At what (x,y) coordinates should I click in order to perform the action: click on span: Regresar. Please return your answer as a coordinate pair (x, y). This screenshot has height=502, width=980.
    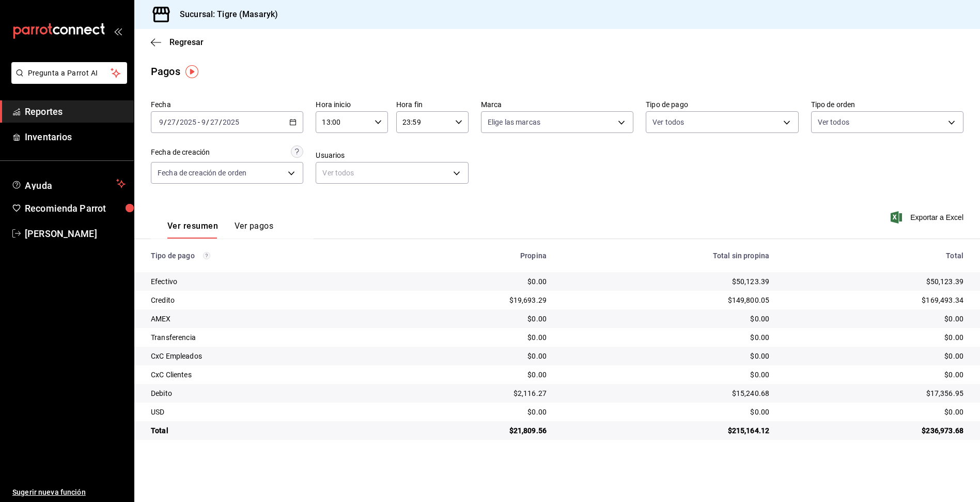
    Looking at the image, I should click on (186, 42).